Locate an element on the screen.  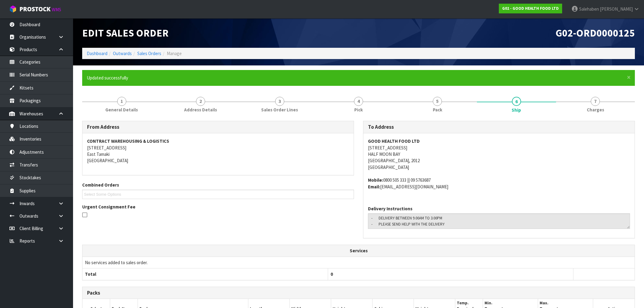
span: Sales Order Lines is located at coordinates (279, 109).